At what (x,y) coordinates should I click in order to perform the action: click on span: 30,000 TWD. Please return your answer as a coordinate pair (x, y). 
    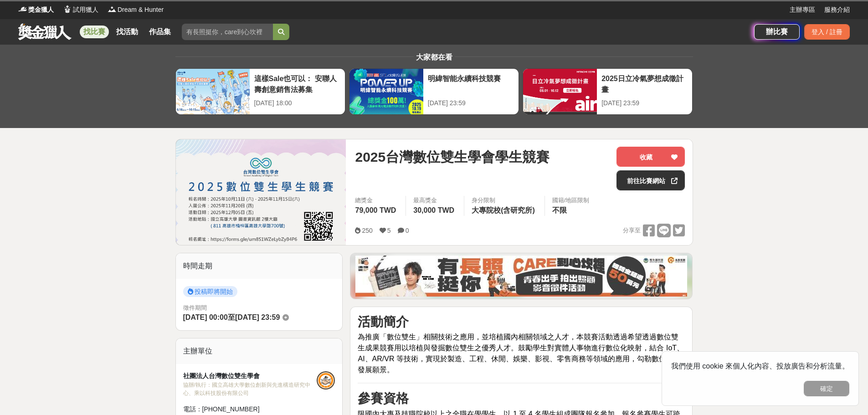
    Looking at the image, I should click on (434, 210).